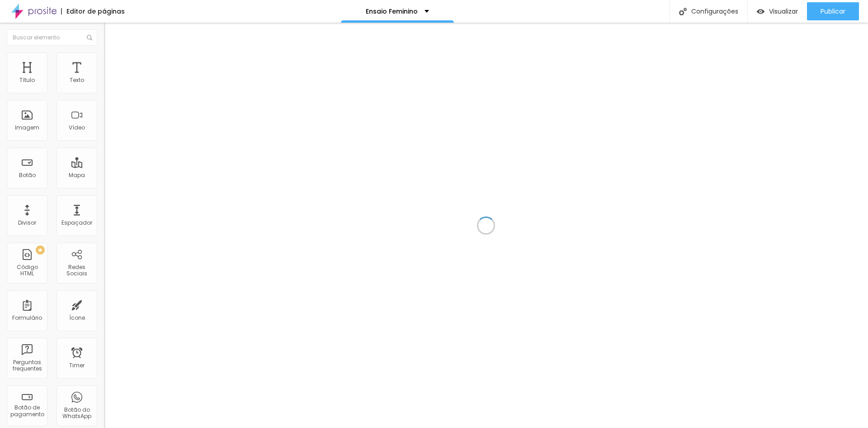 The height and width of the screenshot is (428, 868). What do you see at coordinates (77, 365) in the screenshot?
I see `div: Timer` at bounding box center [77, 365].